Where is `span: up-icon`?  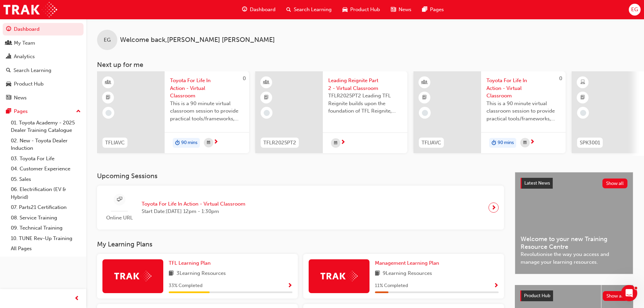 span: up-icon is located at coordinates (79, 112).